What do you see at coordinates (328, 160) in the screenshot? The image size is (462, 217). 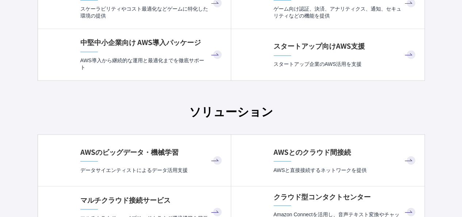 I see `a: AWSとのクラウド間接続 AWSと直接接続するネットワークを提供` at bounding box center [328, 160].